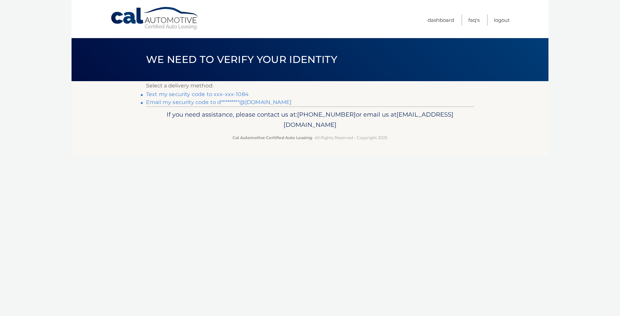 The image size is (620, 316). Describe the element at coordinates (441, 20) in the screenshot. I see `a: Dashboard` at that location.